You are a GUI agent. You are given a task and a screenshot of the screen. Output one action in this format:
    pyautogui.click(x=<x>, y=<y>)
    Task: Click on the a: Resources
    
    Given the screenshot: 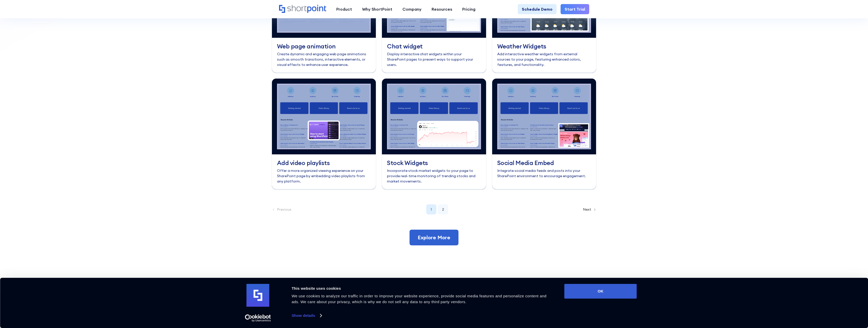 What is the action you would take?
    pyautogui.click(x=442, y=9)
    